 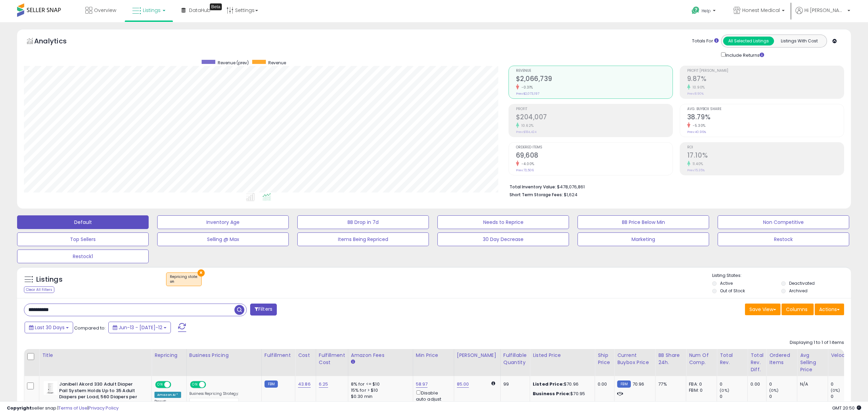 What do you see at coordinates (563, 355) in the screenshot?
I see `div: Listed Price` at bounding box center [563, 355].